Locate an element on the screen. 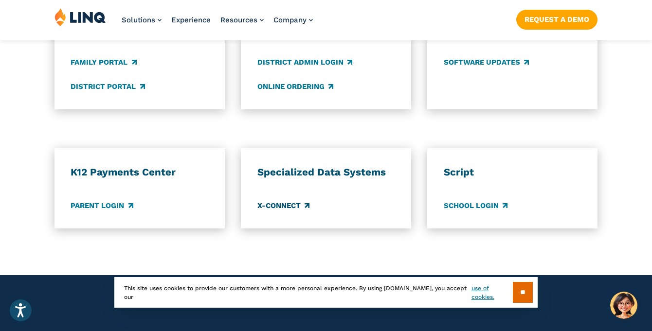  a: Family Portal is located at coordinates (103, 63).